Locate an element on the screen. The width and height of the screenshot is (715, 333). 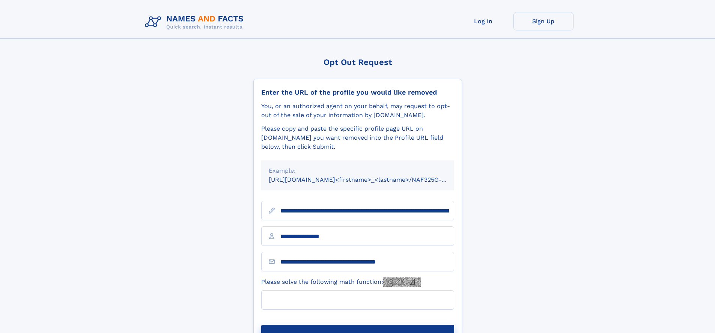
div: Example: is located at coordinates (358, 171).